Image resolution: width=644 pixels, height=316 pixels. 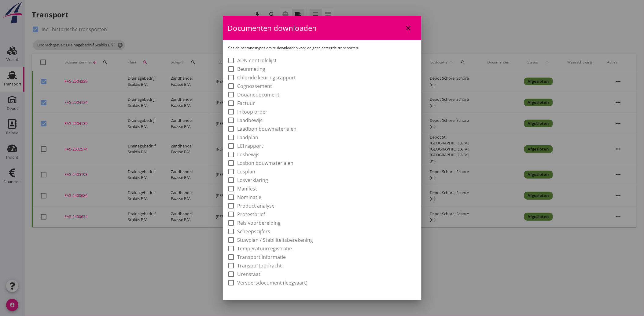 What do you see at coordinates (247, 138) in the screenshot?
I see `label: Laadplan` at bounding box center [247, 138].